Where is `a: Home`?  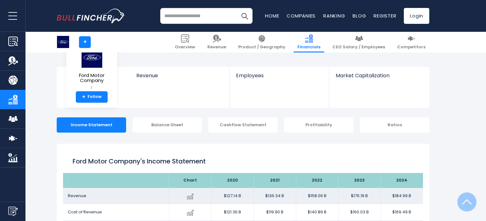 a: Home is located at coordinates (272, 16).